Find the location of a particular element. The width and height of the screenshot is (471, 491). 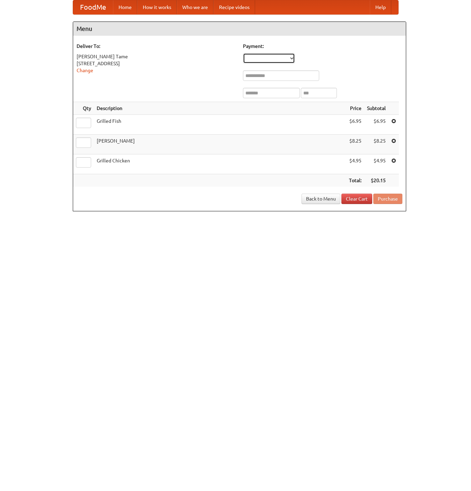

a: Who we are is located at coordinates (195, 7).